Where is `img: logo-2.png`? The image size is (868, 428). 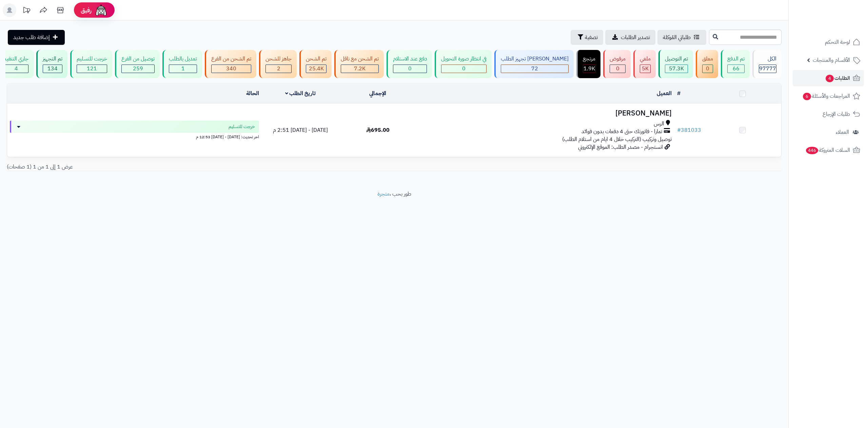 img: logo-2.png is located at coordinates (842, 25).